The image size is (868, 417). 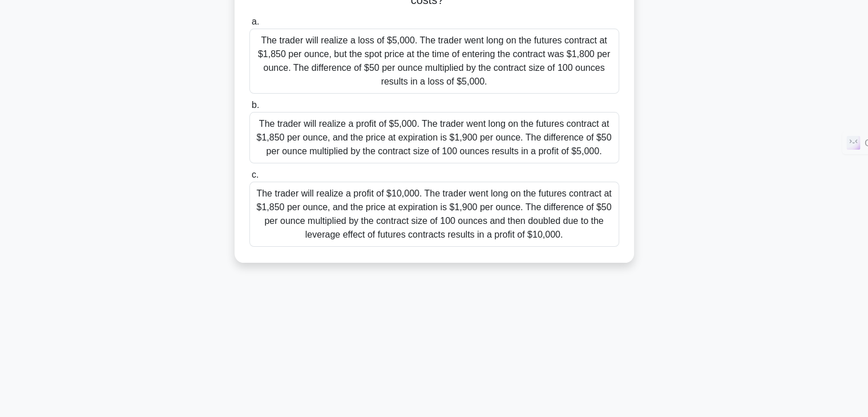 I want to click on div: The trader will realize a profit of $5,000. The trader went long on the futures contract at $1,85..., so click(x=434, y=138).